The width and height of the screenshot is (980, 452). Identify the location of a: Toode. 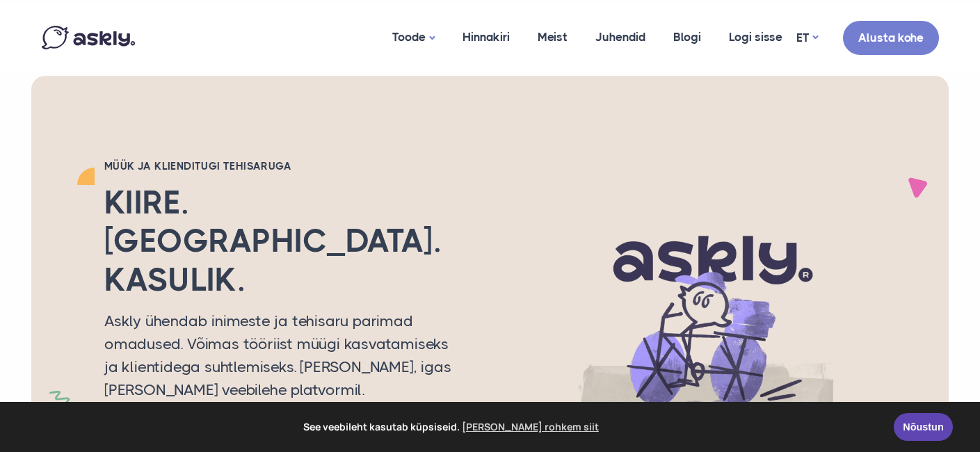
(414, 38).